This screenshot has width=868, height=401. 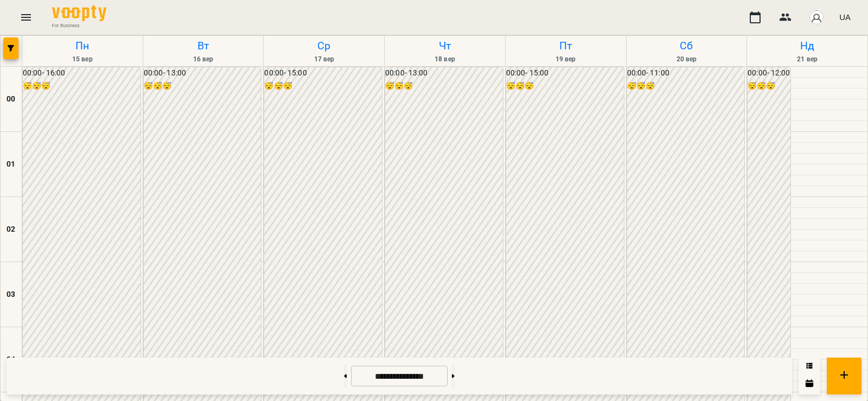 What do you see at coordinates (844, 17) in the screenshot?
I see `button: UA` at bounding box center [844, 17].